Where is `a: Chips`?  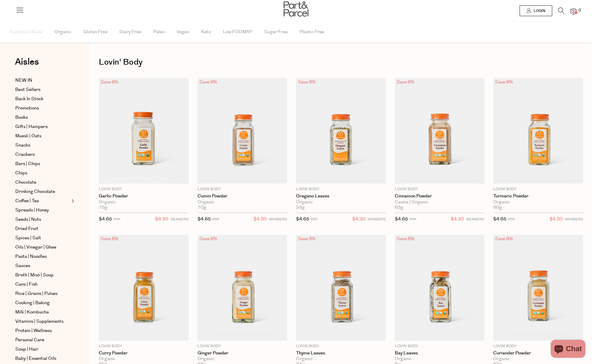
a: Chips is located at coordinates (42, 173).